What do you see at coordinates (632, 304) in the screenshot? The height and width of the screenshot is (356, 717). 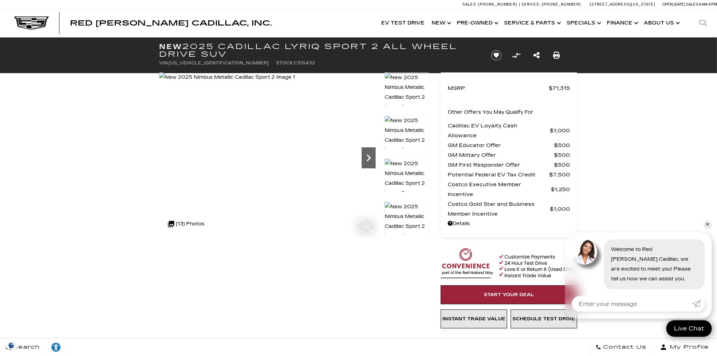 I see `input: Enter your message` at bounding box center [632, 304].